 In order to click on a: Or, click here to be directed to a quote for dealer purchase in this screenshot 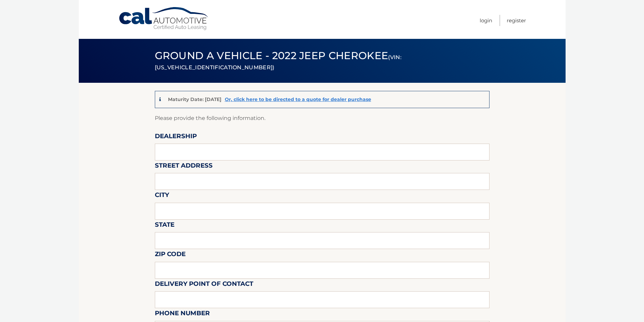, I will do `click(298, 99)`.